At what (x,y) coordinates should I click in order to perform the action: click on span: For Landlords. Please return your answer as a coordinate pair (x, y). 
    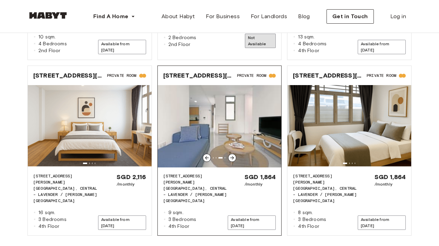
    Looking at the image, I should click on (269, 16).